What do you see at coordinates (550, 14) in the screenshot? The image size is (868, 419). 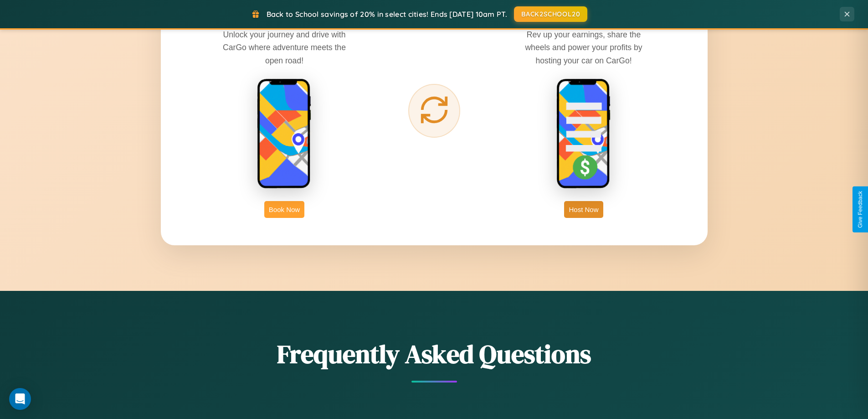 I see `button: BACK2SCHOOL20` at bounding box center [550, 14].